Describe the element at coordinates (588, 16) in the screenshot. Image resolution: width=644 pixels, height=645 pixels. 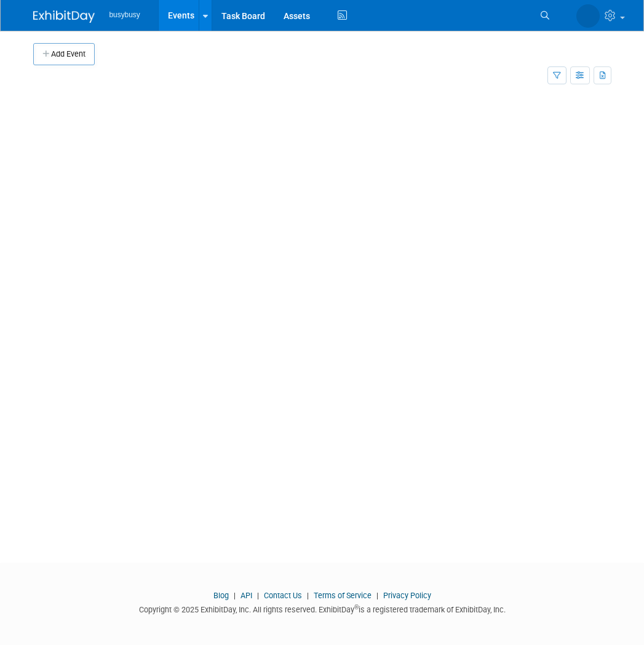
I see `img: Braden Gillespie` at that location.